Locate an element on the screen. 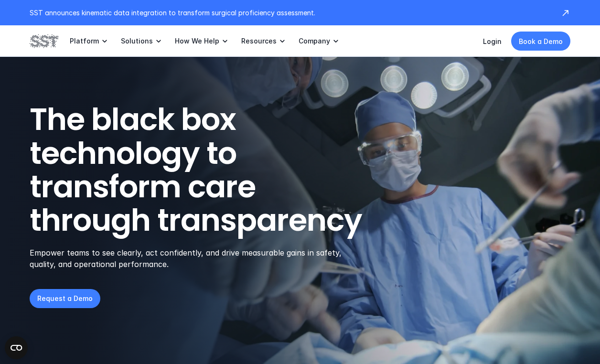 The width and height of the screenshot is (600, 364). a: SST logo is located at coordinates (44, 41).